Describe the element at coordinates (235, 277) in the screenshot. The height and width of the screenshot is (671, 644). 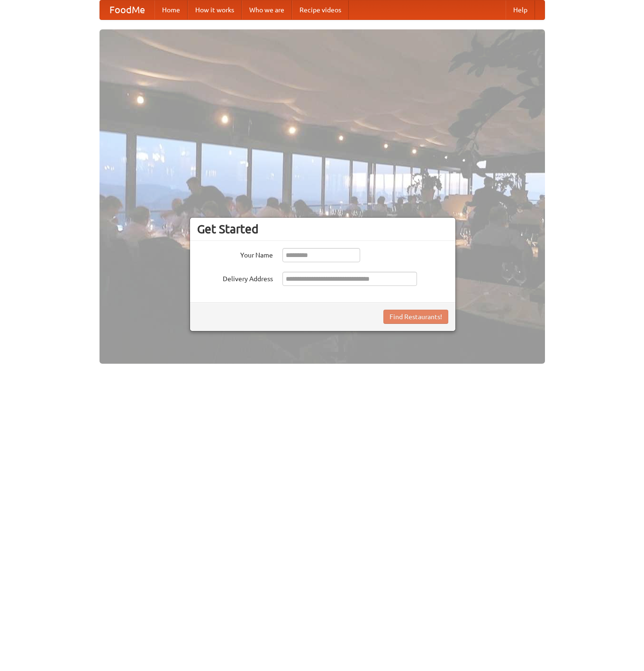
I see `label: Delivery Address` at that location.